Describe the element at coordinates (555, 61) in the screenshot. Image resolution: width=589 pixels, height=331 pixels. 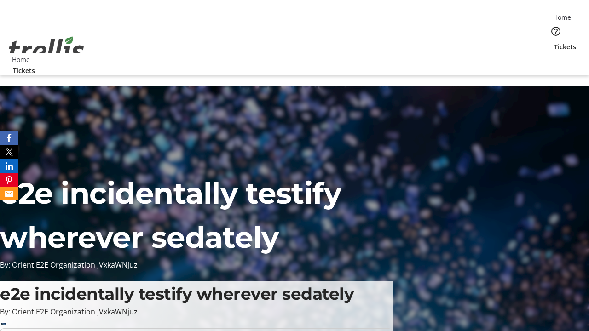
I see `button: Cart` at that location.